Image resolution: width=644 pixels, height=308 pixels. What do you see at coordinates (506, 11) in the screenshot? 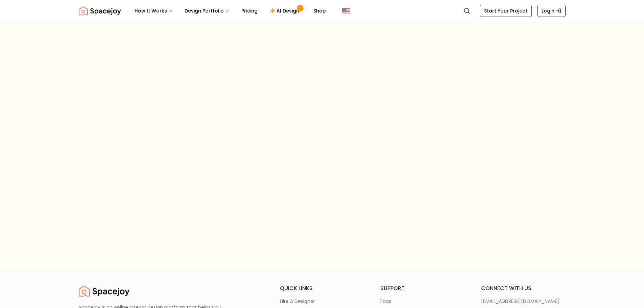
I see `a: Start Your Project` at bounding box center [506, 11].